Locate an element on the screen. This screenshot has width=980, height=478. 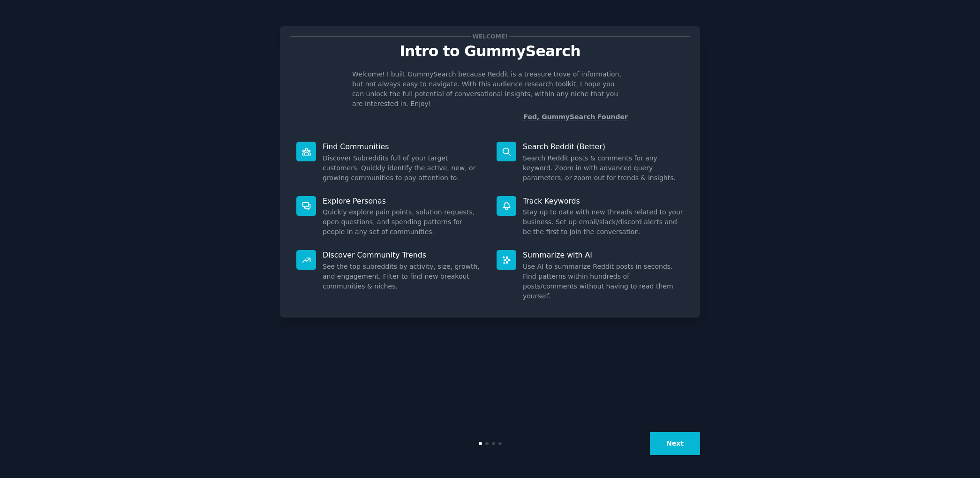
p: Explore Personas is located at coordinates (403, 201).